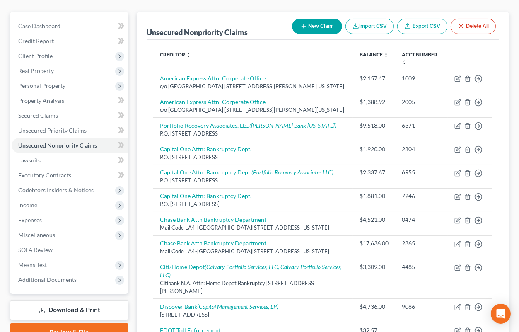 The image size is (519, 332). Describe the element at coordinates (369, 26) in the screenshot. I see `button: Import CSV` at that location.